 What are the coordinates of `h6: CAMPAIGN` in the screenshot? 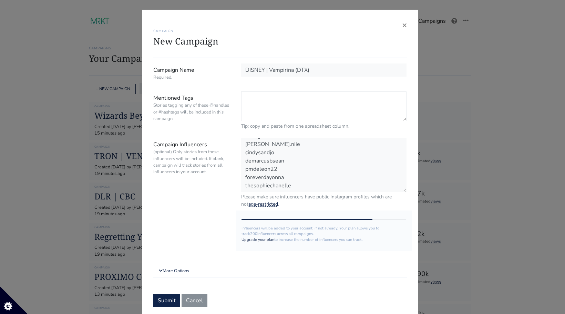 It's located at (280, 31).